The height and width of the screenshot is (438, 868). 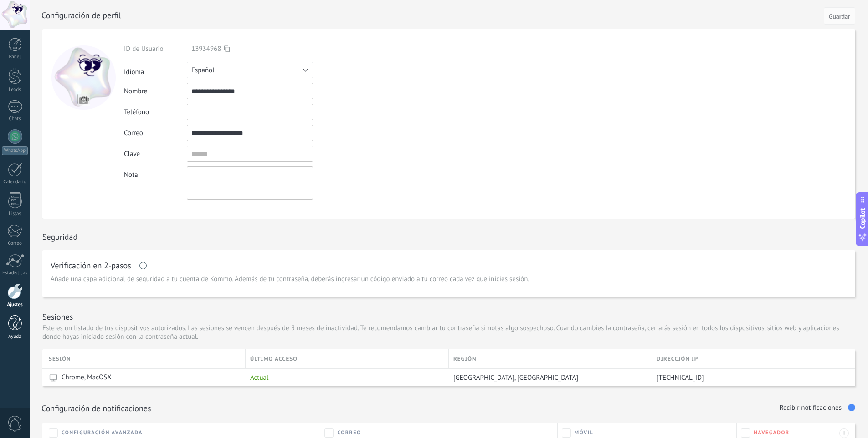 What do you see at coordinates (15, 214) in the screenshot?
I see `div: Listas` at bounding box center [15, 214].